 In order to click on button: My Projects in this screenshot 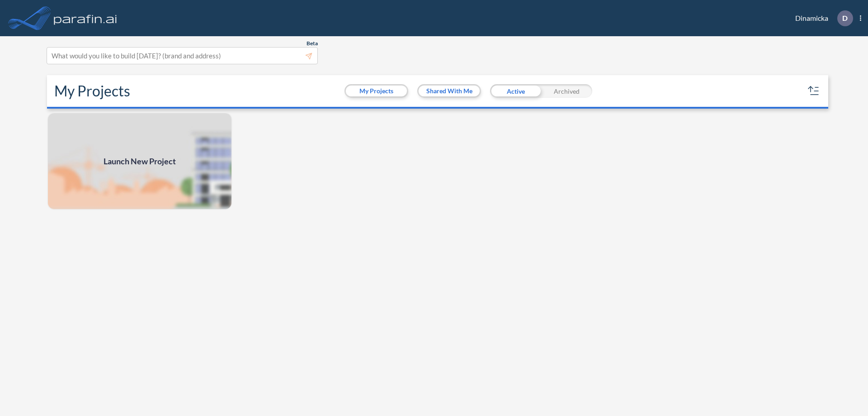, I will do `click(377, 91)`.